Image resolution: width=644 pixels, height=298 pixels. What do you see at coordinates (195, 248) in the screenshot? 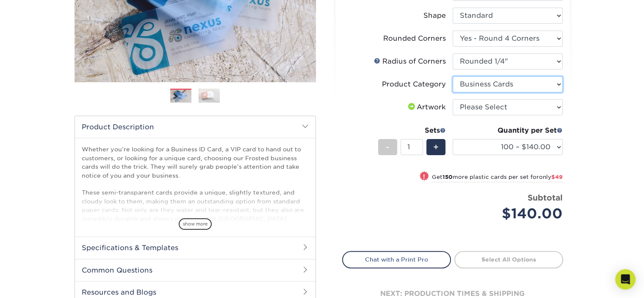
I see `h2: Specifications & Templates` at bounding box center [195, 248].